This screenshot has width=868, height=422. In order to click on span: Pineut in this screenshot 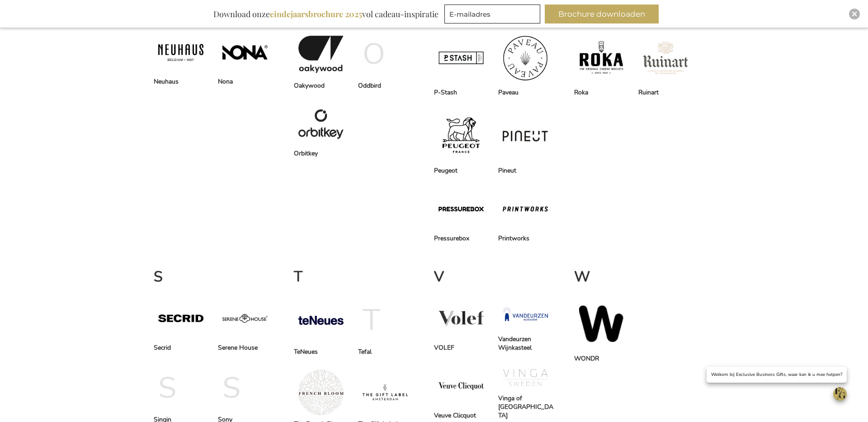, I will do `click(526, 170)`.